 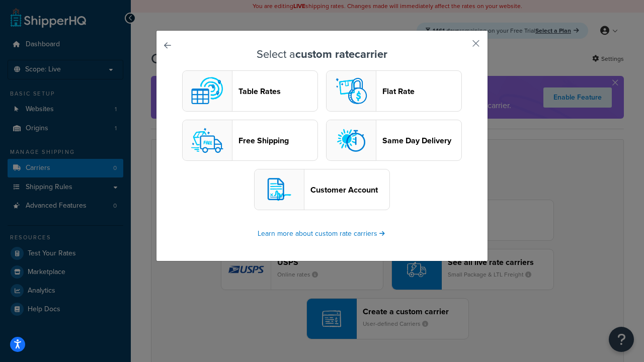 What do you see at coordinates (250, 91) in the screenshot?
I see `button: custom logoTable Rates` at bounding box center [250, 91].